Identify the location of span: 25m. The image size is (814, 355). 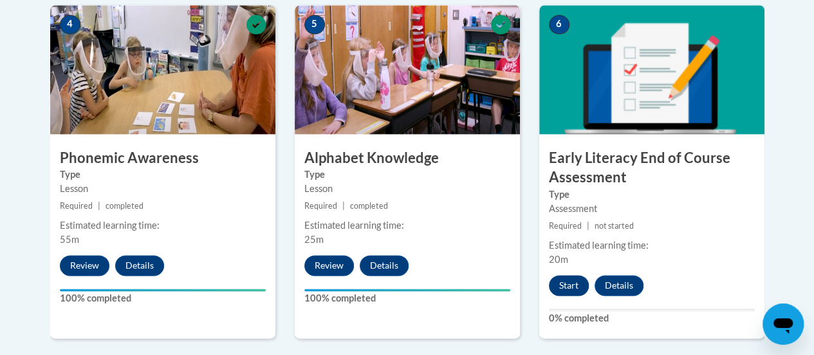
(314, 239).